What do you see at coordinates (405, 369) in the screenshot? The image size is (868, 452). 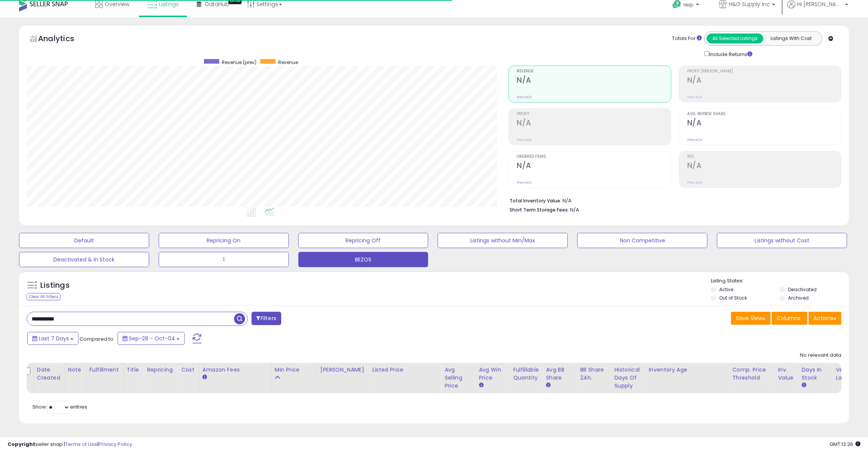 I see `div: Listed Price` at bounding box center [405, 369].